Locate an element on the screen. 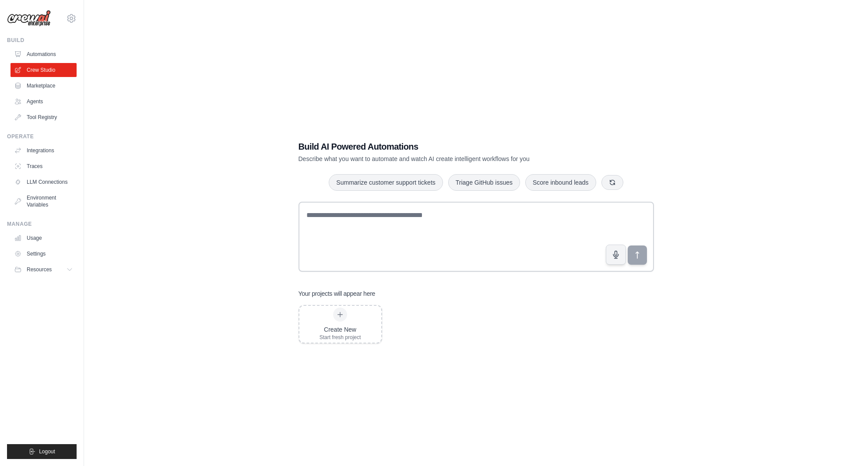 The image size is (868, 466). button: Click to speak your automation idea is located at coordinates (616, 255).